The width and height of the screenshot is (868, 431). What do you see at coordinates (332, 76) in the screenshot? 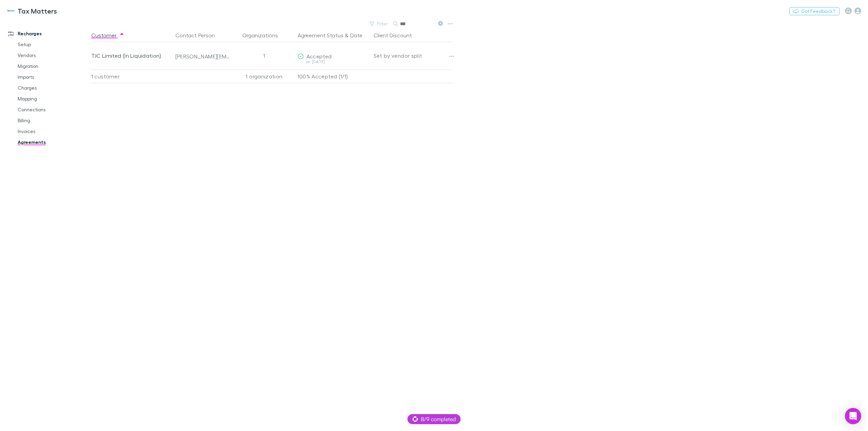
I see `p: 100% Accepted (1/1)` at bounding box center [332, 76].